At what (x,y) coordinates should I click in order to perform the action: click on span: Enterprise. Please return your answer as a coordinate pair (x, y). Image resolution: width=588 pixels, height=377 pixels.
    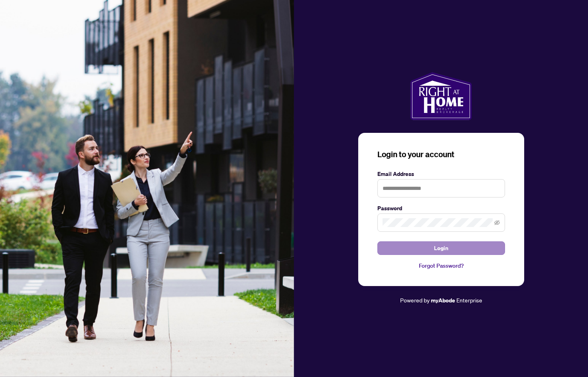
    Looking at the image, I should click on (469, 300).